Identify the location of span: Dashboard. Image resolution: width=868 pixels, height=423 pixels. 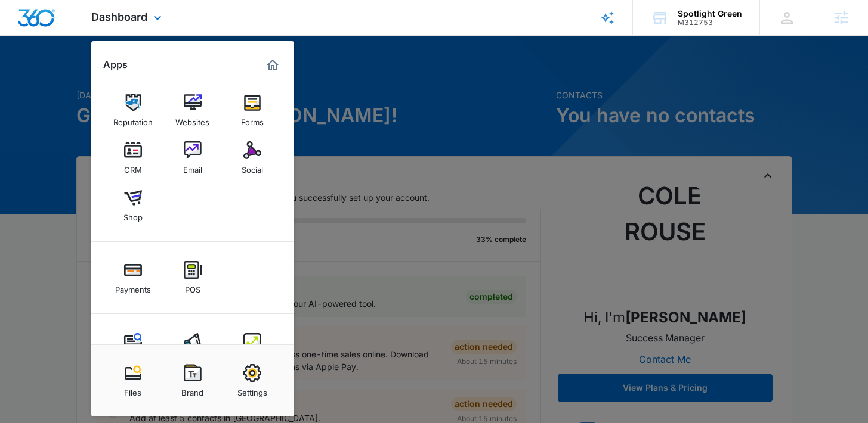
(119, 17).